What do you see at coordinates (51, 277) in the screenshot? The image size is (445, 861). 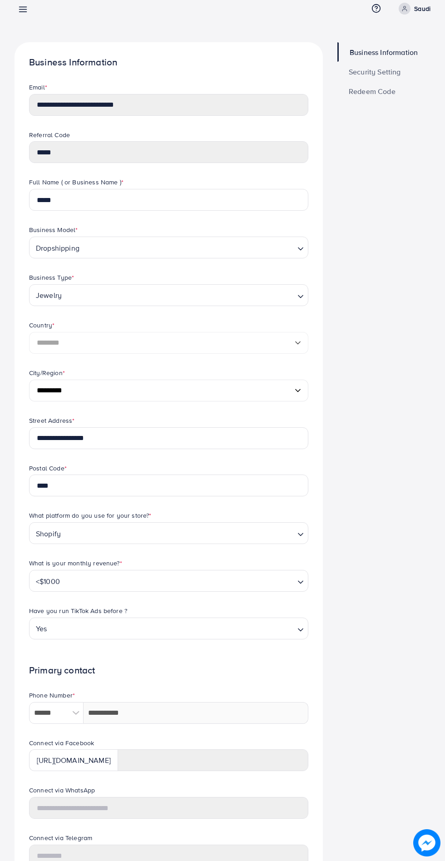 I see `label: Business Type` at bounding box center [51, 277].